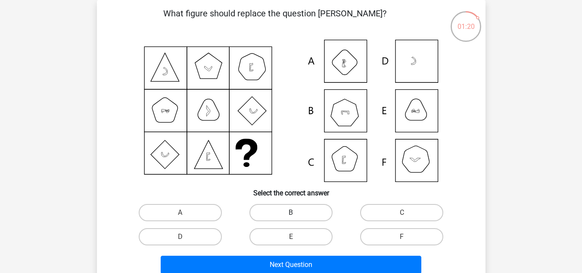  Describe the element at coordinates (291, 213) in the screenshot. I see `label: B` at that location.